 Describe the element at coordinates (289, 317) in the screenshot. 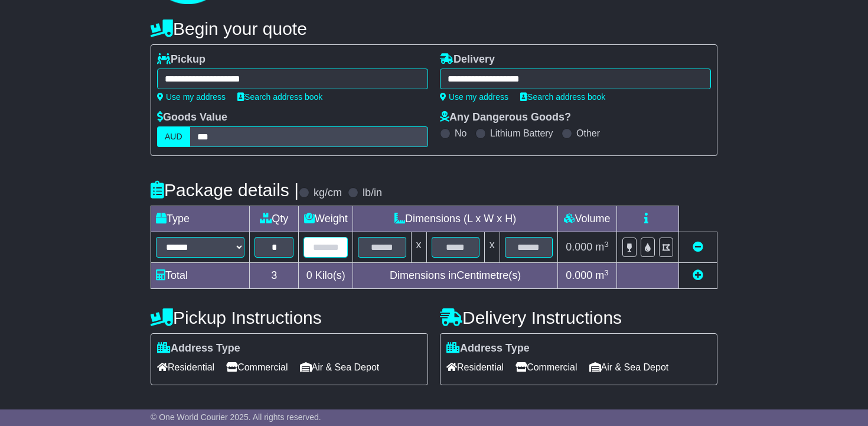

I see `h4: Pickup Instructions` at that location.